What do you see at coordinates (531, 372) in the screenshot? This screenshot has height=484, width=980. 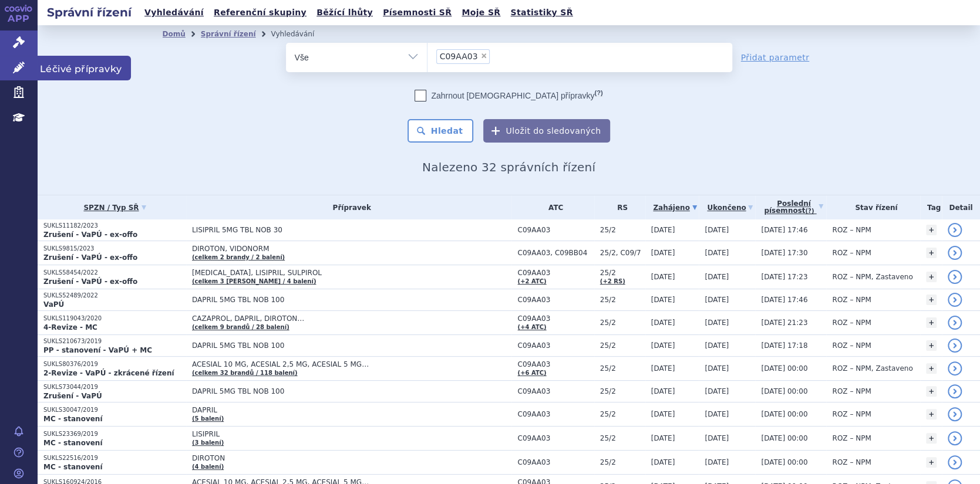 I see `a: (+6 ATC)` at bounding box center [531, 372].